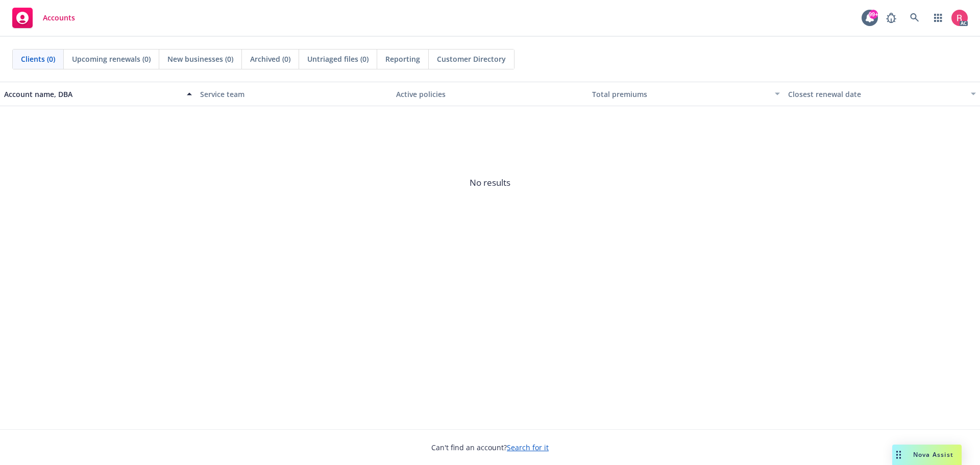  Describe the element at coordinates (490, 447) in the screenshot. I see `span: Can't find an account?` at that location.